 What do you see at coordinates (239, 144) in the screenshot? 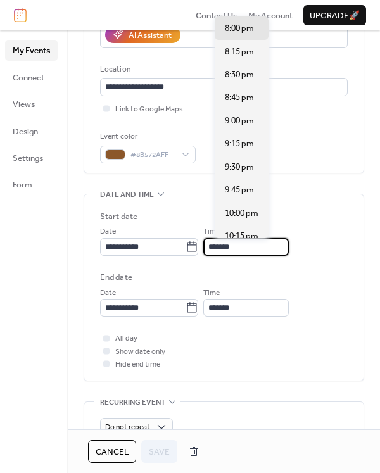
I see `span: 9:15 pm` at bounding box center [239, 144].